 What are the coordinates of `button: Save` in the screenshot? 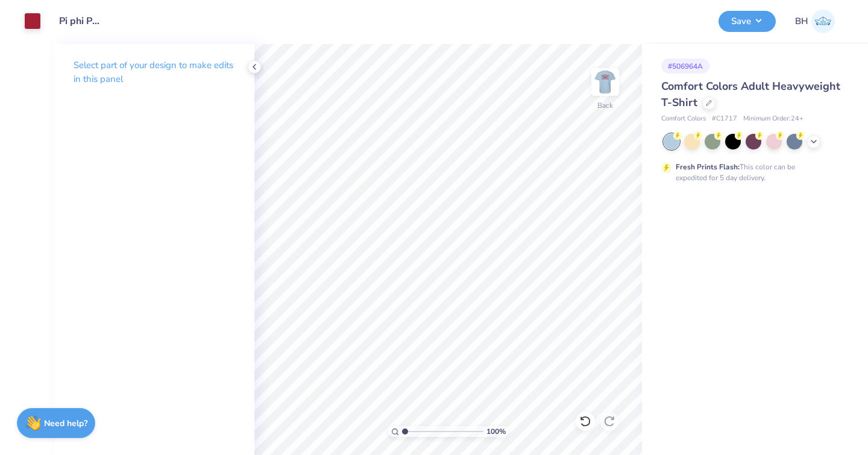 It's located at (747, 21).